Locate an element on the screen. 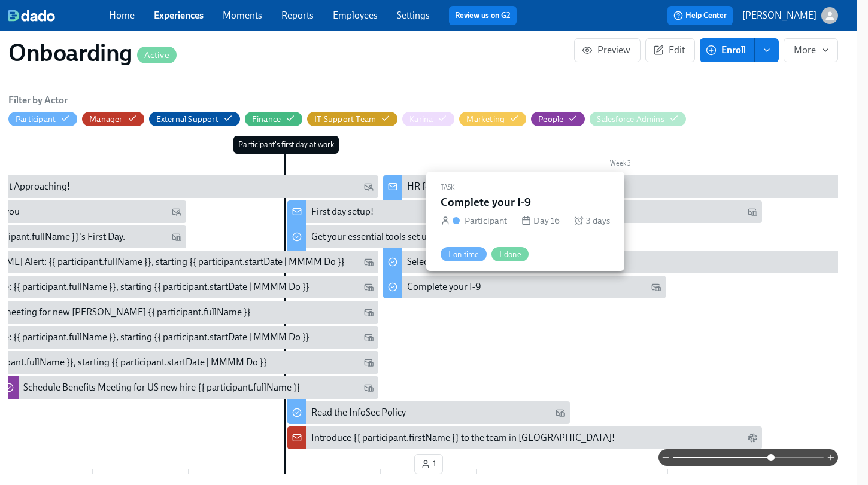 This screenshot has height=485, width=868. button: IT Support Team is located at coordinates (352, 119).